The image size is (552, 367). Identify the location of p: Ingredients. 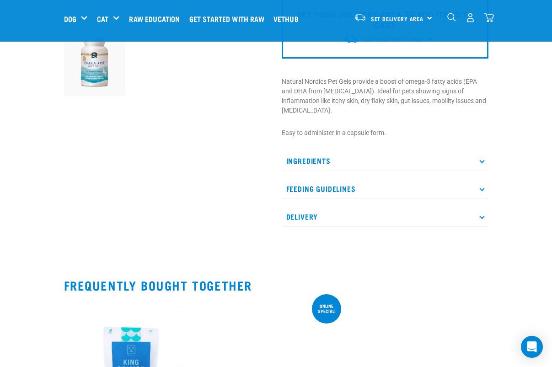
(385, 161).